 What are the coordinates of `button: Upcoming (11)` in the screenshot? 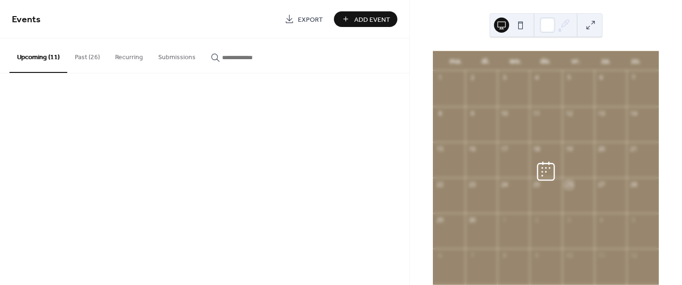 It's located at (38, 55).